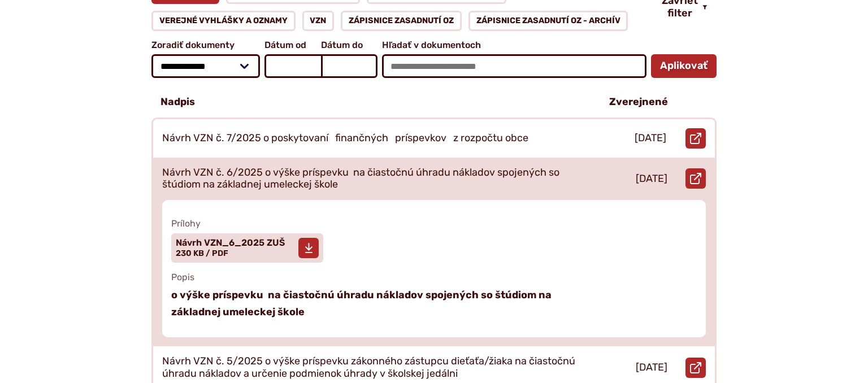 Image resolution: width=868 pixels, height=383 pixels. Describe the element at coordinates (548, 21) in the screenshot. I see `a: Zápisnice zasadnutí OZ - ARCHÍV` at that location.